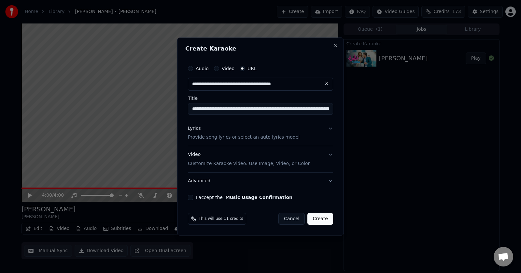 The width and height of the screenshot is (521, 273). Describe the element at coordinates (221, 218) in the screenshot. I see `span: This will use 11 credits` at that location.